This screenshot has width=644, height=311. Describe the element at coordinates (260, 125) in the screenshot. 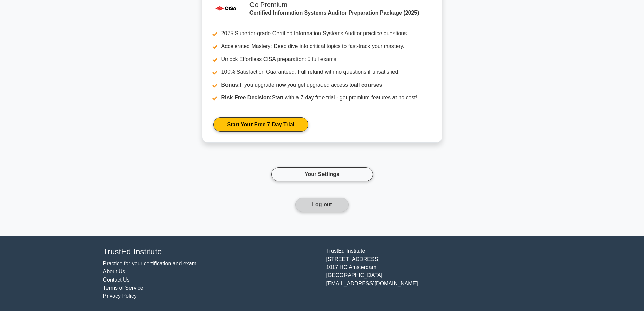

I see `a: Start Your Free 7-Day Trial` at that location.